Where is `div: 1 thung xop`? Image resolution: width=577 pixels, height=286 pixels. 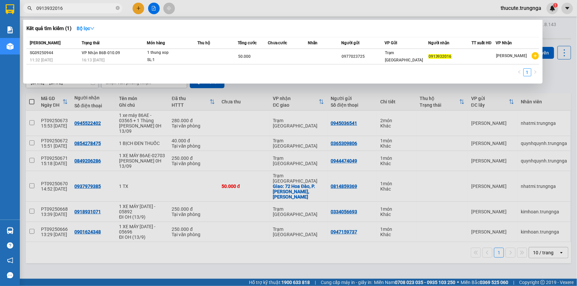
div: 1 thung xop is located at coordinates (172, 53).